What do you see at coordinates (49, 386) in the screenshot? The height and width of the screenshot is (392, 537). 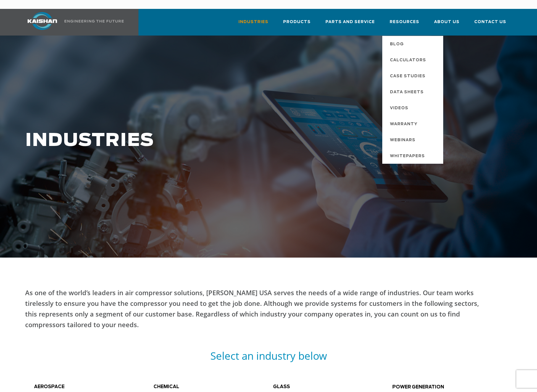 I see `a: Aerospace` at bounding box center [49, 386].